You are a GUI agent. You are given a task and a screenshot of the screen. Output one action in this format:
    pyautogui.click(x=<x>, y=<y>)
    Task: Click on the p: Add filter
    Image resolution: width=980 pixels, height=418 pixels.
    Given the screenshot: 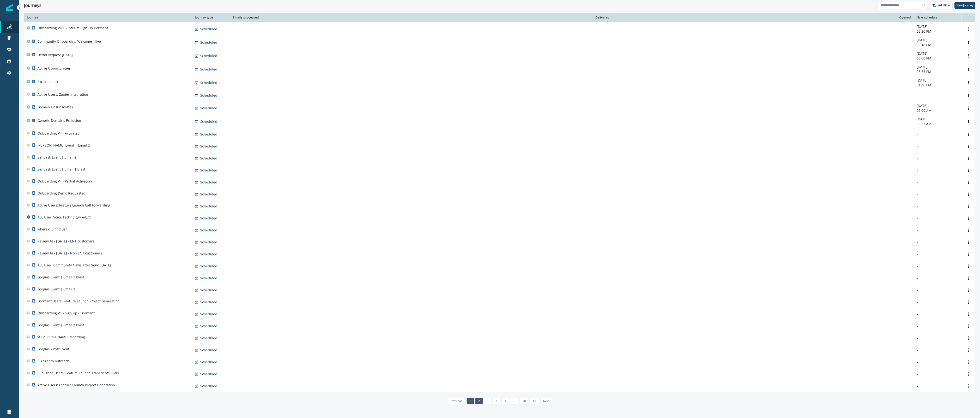 What is the action you would take?
    pyautogui.click(x=945, y=6)
    